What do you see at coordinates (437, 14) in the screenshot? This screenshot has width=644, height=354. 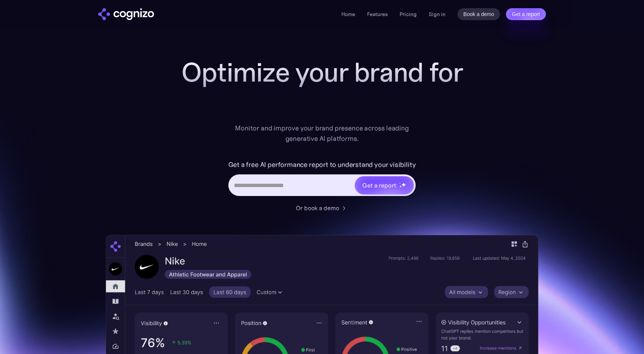 I see `a: Sign in` at bounding box center [437, 14].